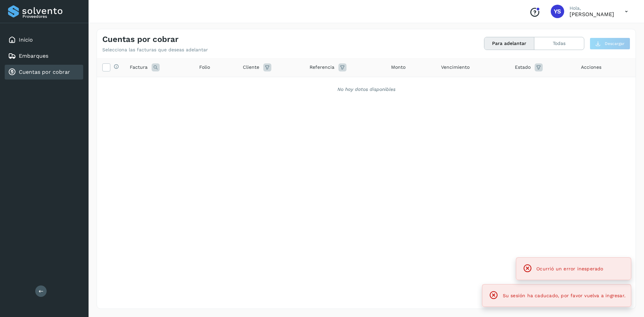 The width and height of the screenshot is (644, 317). What do you see at coordinates (565, 296) in the screenshot?
I see `span: Su sesión ha caducado, por favor vuelva a ingresar.` at bounding box center [565, 296].